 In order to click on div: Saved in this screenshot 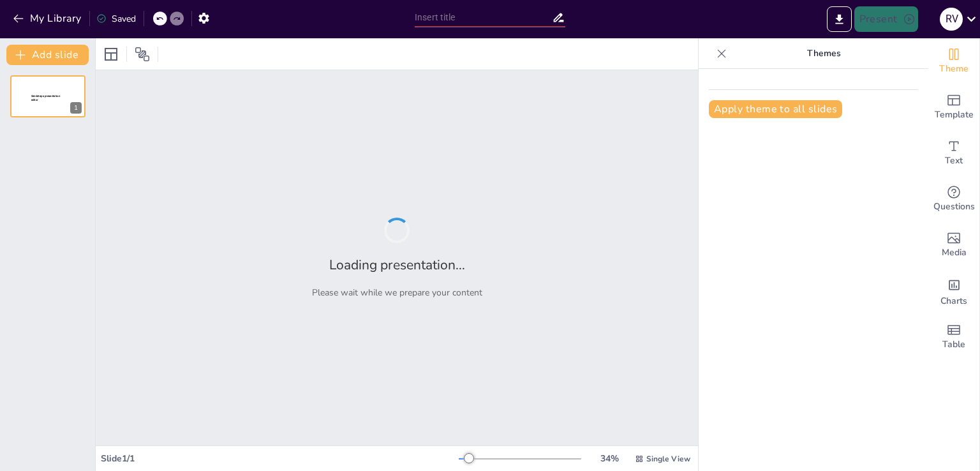, I will do `click(116, 18)`.